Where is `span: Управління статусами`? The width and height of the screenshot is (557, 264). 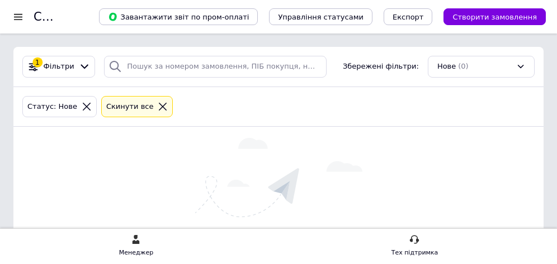 span: Управління статусами is located at coordinates (320, 17).